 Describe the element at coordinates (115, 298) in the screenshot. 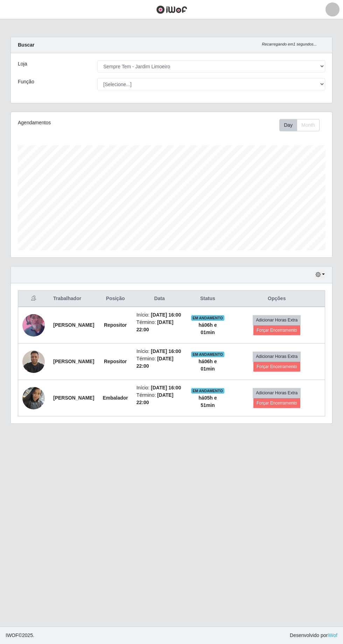

I see `th: Posição` at that location.